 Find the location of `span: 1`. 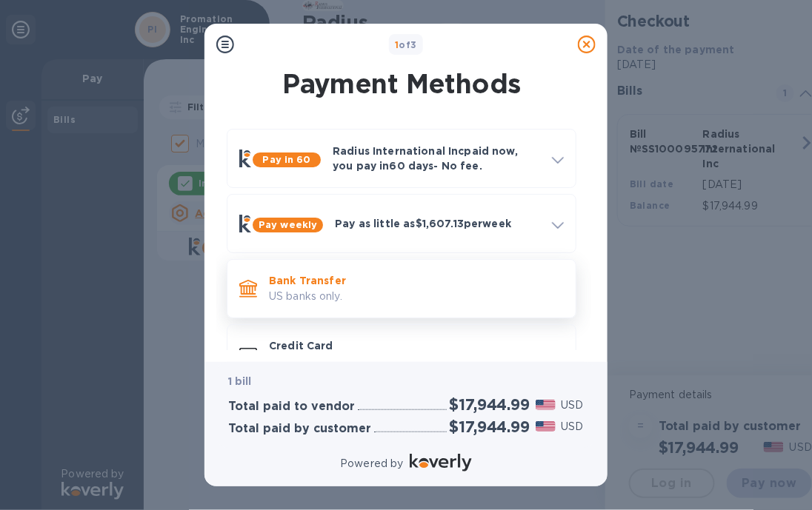

span: 1 is located at coordinates (396, 45).